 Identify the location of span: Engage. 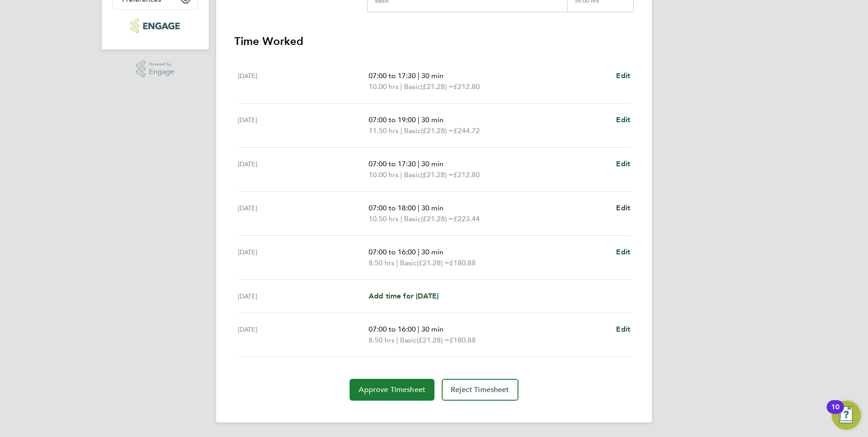
(161, 72).